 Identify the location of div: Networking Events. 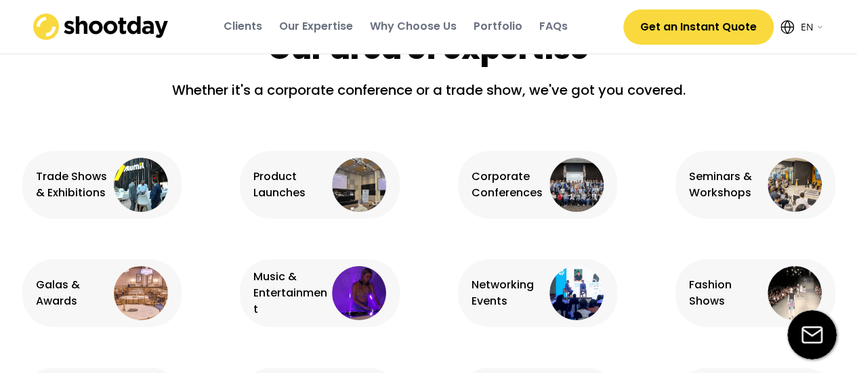
(509, 293).